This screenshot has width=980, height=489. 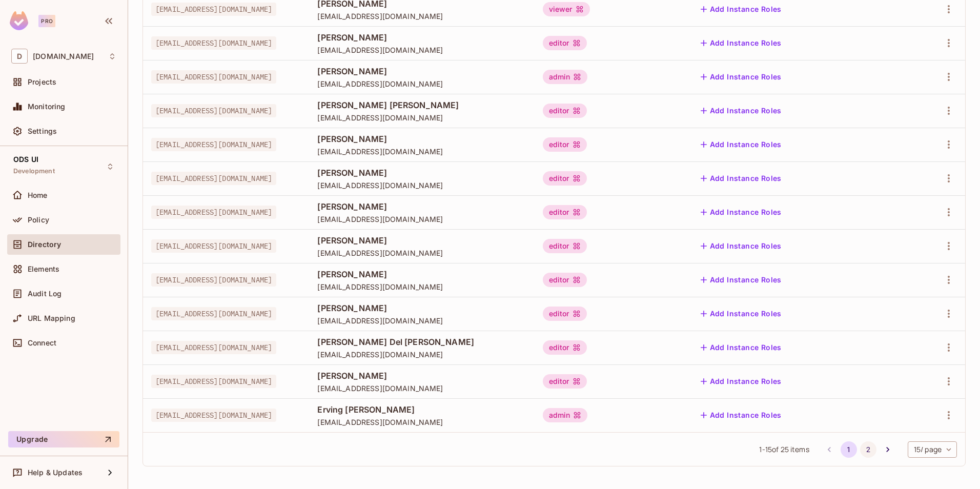 I want to click on span: Development, so click(x=34, y=171).